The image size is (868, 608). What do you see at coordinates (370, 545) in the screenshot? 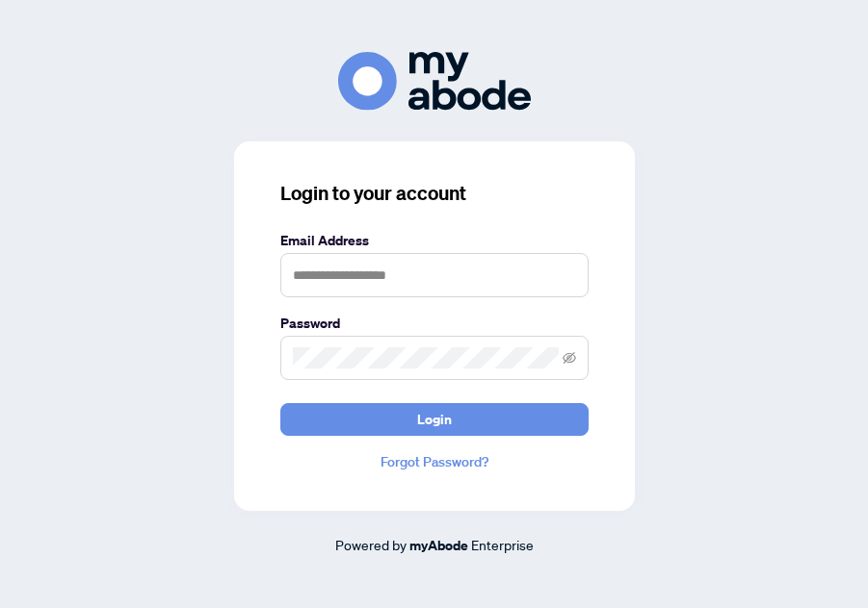
I see `span: Powered by` at bounding box center [370, 545].